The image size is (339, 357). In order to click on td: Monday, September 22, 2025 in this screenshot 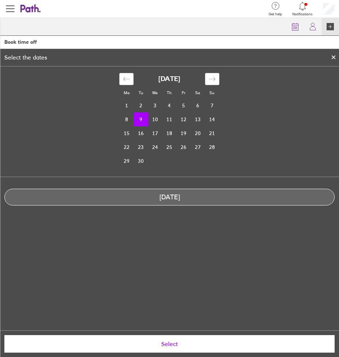, I will do `click(126, 147)`.